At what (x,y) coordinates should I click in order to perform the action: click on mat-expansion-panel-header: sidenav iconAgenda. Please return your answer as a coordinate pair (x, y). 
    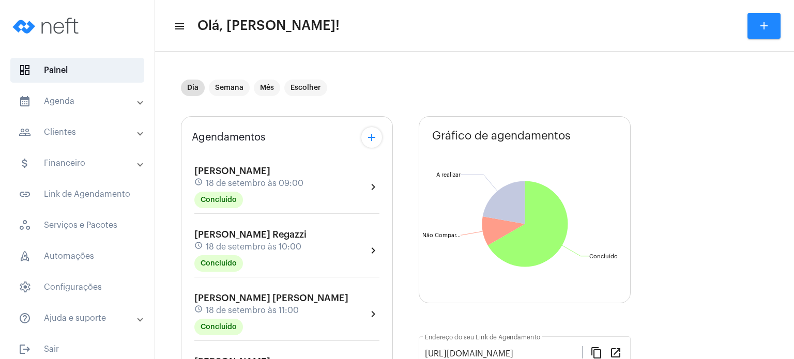
    Looking at the image, I should click on (80, 101).